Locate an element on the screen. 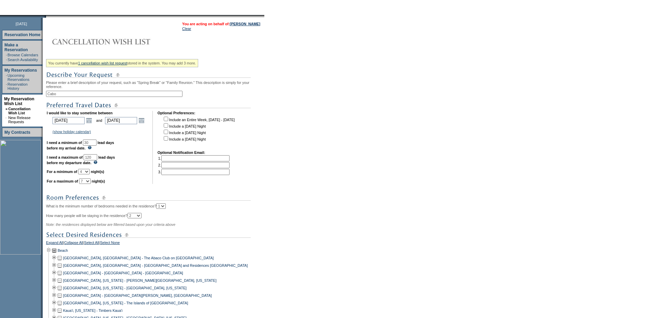 Image resolution: width=647 pixels, height=318 pixels. b: Optional Preferences: is located at coordinates (176, 113).